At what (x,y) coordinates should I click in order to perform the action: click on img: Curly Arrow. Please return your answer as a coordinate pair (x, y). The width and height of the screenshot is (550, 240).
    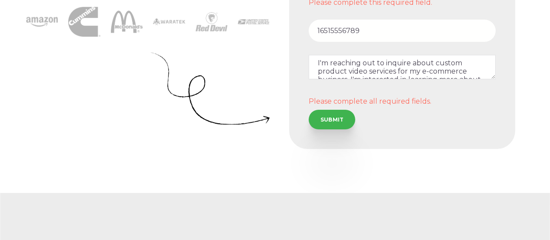
    Looking at the image, I should click on (210, 88).